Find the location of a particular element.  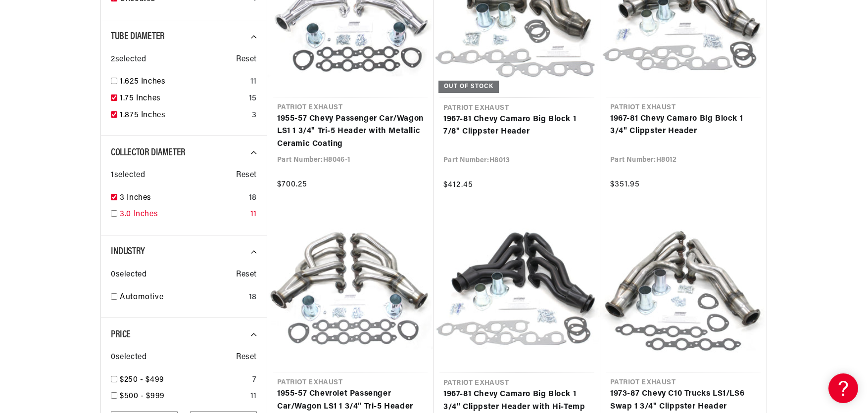

span: $500 - $999 is located at coordinates (142, 397).